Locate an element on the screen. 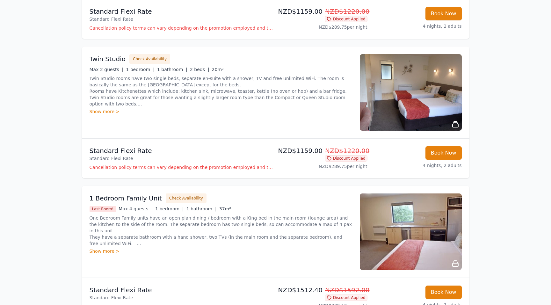 The image size is (551, 305). span: NZD$1592.00 is located at coordinates (347, 290).